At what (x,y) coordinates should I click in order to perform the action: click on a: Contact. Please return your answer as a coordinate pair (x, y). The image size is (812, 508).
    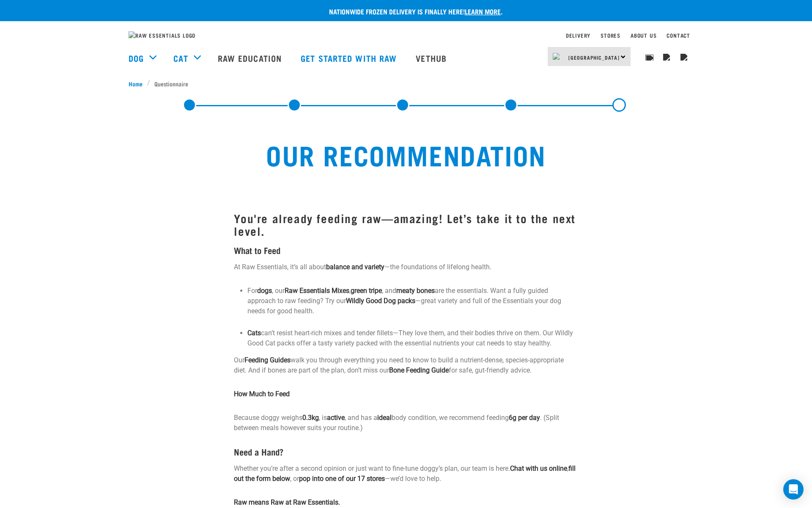
    Looking at the image, I should click on (678, 35).